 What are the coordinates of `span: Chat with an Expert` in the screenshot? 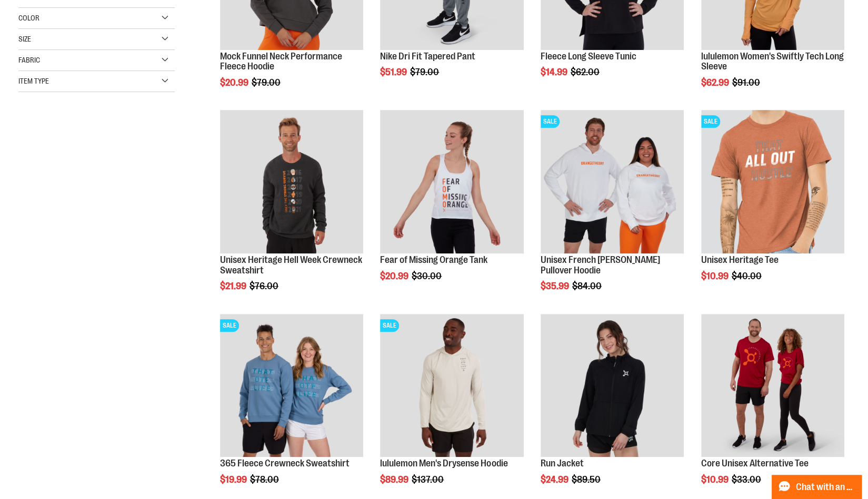 It's located at (825, 487).